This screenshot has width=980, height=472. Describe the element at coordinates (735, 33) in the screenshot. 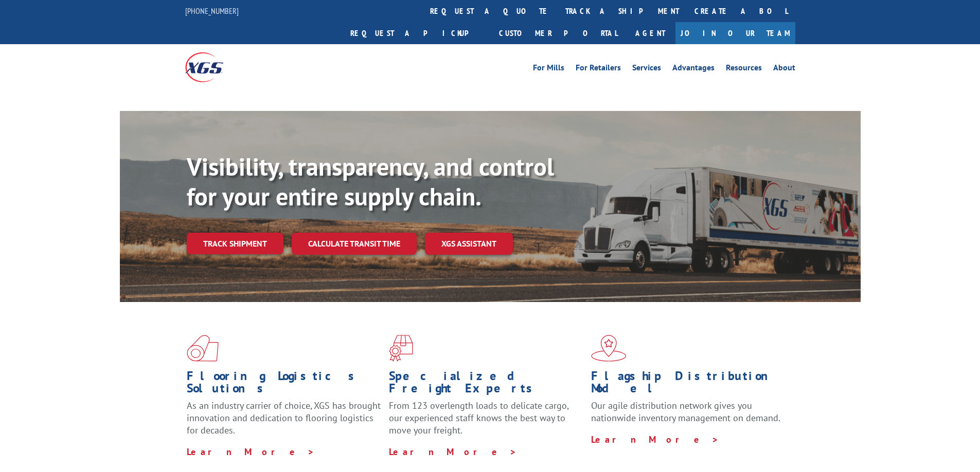

I see `a: Join Our Team` at that location.